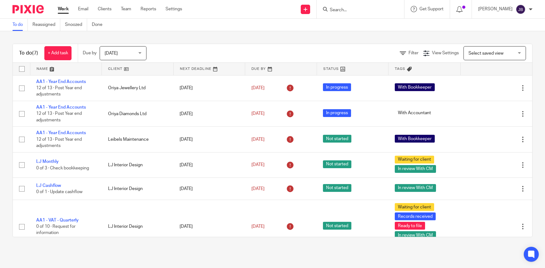 Image resolution: width=545 pixels, height=268 pixels. Describe the element at coordinates (174, 9) in the screenshot. I see `a: Settings` at that location.